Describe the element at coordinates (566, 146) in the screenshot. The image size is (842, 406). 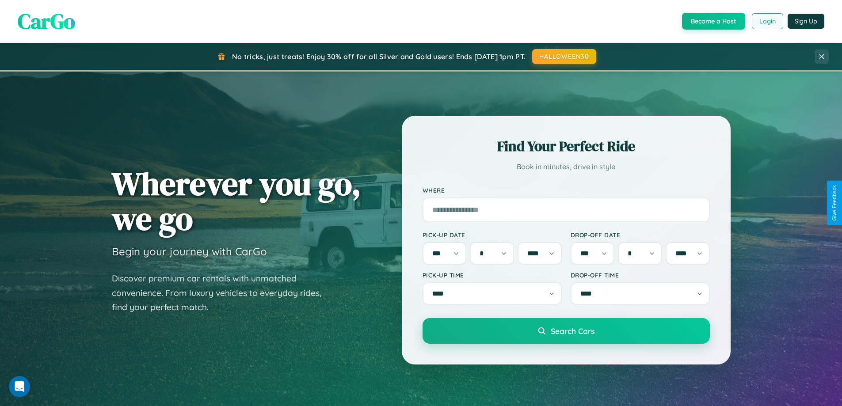
I see `h2: Find Your Perfect Ride` at that location.